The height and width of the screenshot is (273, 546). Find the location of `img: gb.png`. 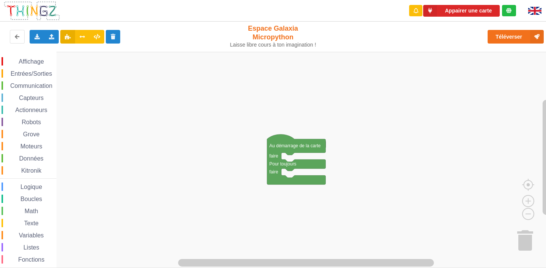

img: gb.png is located at coordinates (534, 11).